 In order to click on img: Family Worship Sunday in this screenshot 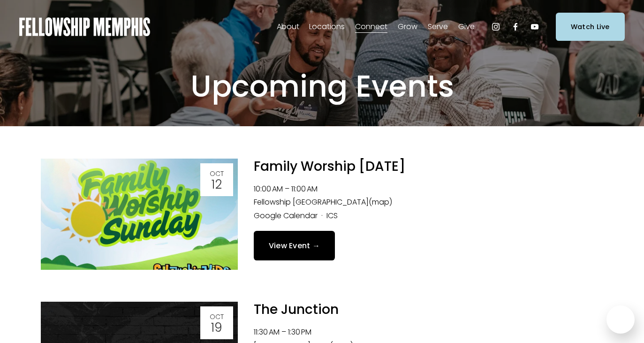, I will do `click(139, 214)`.